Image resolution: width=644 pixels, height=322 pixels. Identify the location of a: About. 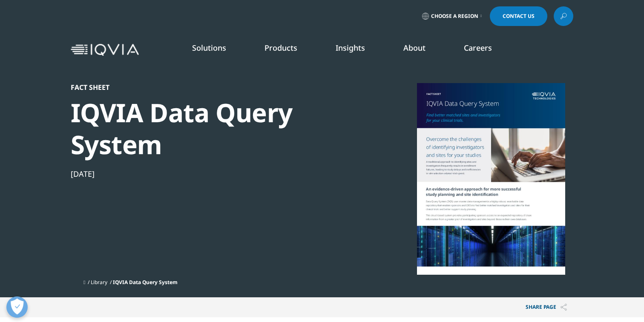
(414, 48).